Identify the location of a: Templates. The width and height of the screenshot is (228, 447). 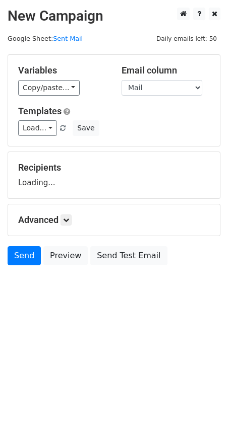
(40, 111).